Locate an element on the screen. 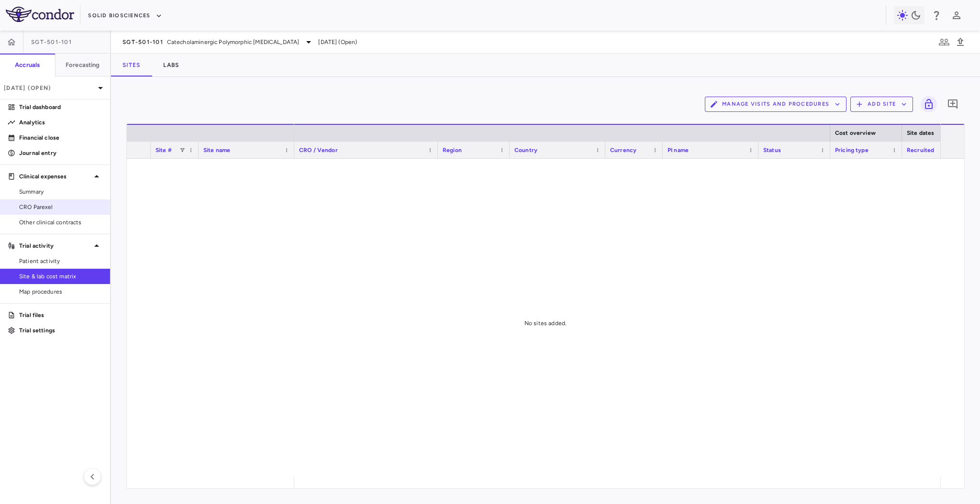 The height and width of the screenshot is (504, 980). button: Add Site is located at coordinates (881, 105).